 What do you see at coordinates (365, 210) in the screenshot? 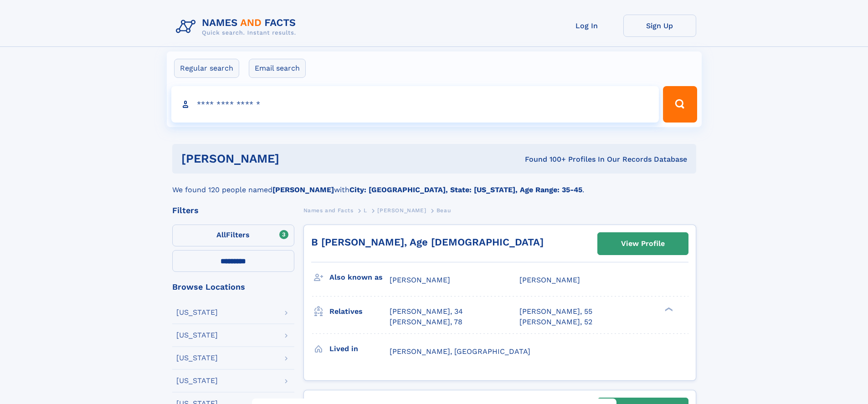
I see `span: L` at bounding box center [365, 210].